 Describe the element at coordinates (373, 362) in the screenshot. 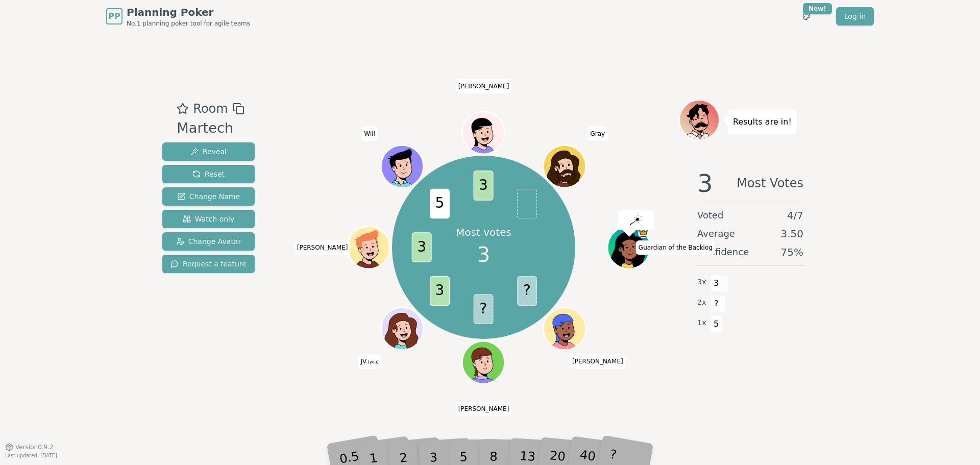

I see `span: (you)` at that location.